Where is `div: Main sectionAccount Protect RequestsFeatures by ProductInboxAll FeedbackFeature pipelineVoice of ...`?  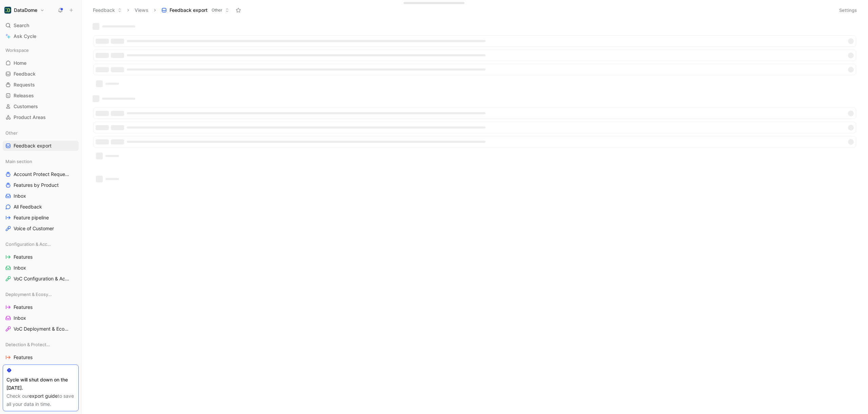 div: Main sectionAccount Protect RequestsFeatures by ProductInboxAll FeedbackFeature pipelineVoice of ... is located at coordinates (41, 195).